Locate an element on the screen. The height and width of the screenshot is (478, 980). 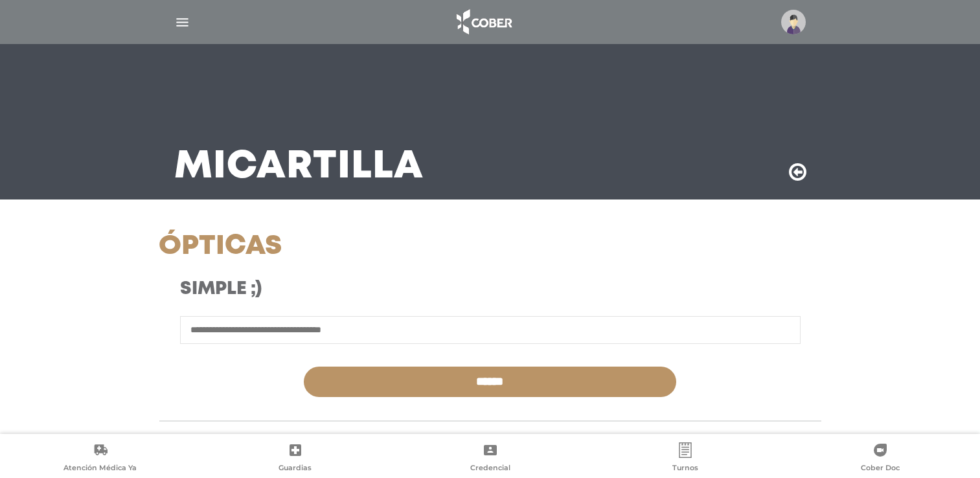
span: Turnos is located at coordinates (685, 469).